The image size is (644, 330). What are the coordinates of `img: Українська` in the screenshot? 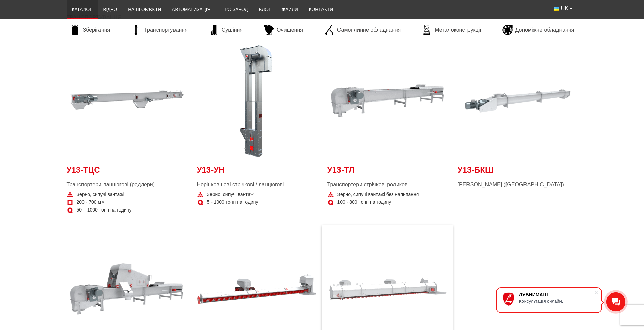 It's located at (556, 8).